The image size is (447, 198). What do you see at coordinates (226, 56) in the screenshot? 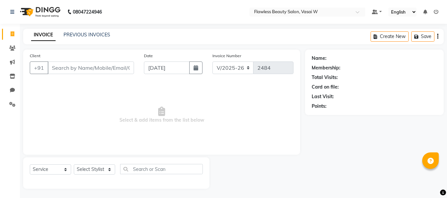
I see `label: Invoice Number` at bounding box center [226, 56].